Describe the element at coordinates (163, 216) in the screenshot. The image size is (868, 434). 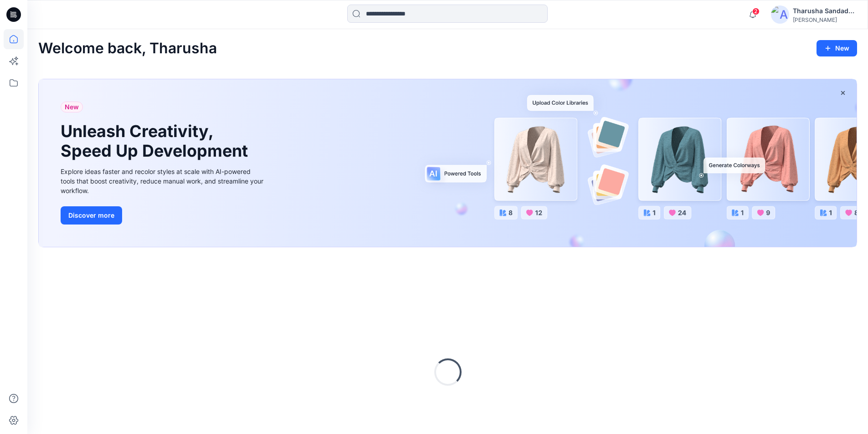
I see `a: Discover more` at that location.